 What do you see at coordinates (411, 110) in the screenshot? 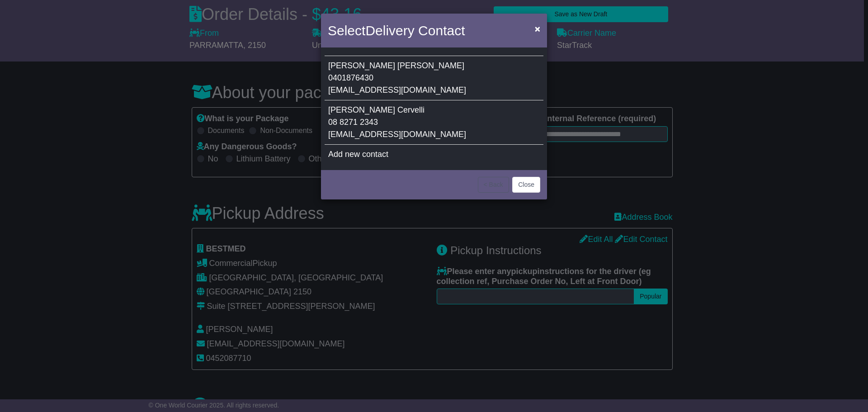
I see `span: Cervelli` at bounding box center [411, 110].